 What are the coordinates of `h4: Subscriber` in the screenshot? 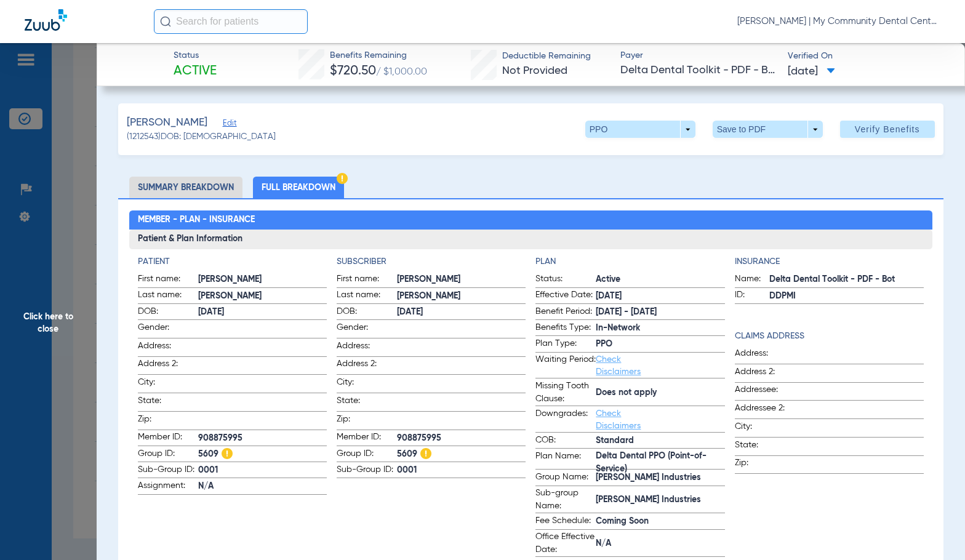 It's located at (431, 261).